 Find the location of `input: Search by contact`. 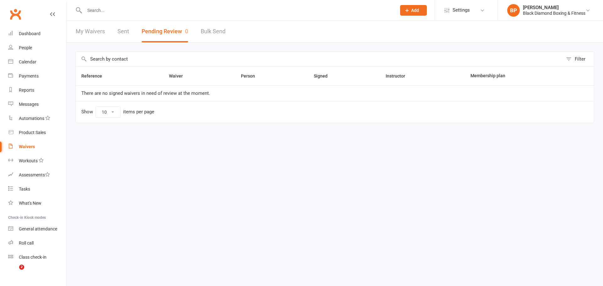

input: Search by contact is located at coordinates (319, 59).